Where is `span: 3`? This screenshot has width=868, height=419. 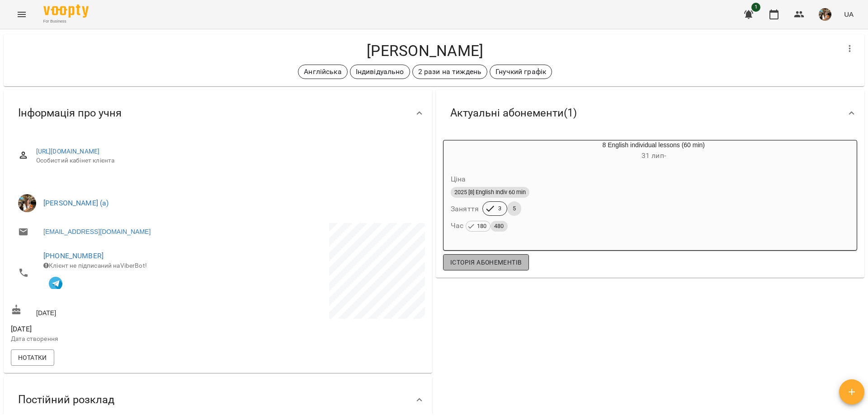 span: 3 is located at coordinates (500, 209).